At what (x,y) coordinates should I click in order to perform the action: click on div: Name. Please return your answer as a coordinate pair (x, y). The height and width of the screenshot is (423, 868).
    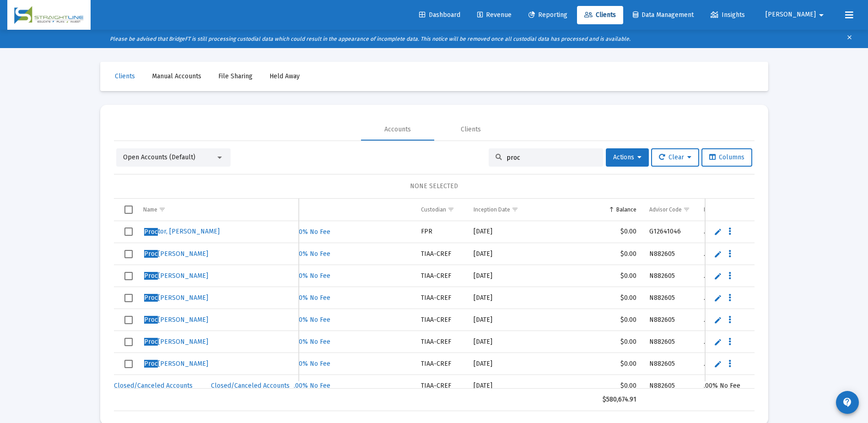
    Looking at the image, I should click on (150, 210).